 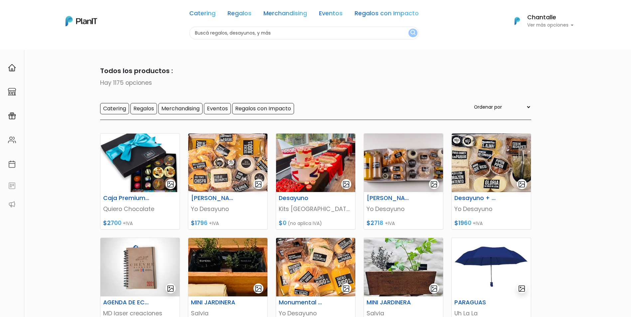 What do you see at coordinates (228, 267) in the screenshot?
I see `img: thumb_WhatsApp_Image_2021-11-04_at_12.21.50portada.jpeg` at bounding box center [228, 267].